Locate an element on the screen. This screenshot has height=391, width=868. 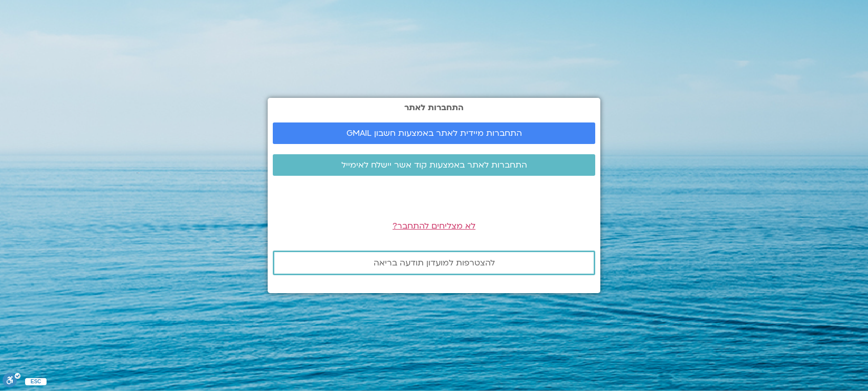
span: התחברות מיידית לאתר באמצעות חשבון GMAIL is located at coordinates (434, 133).